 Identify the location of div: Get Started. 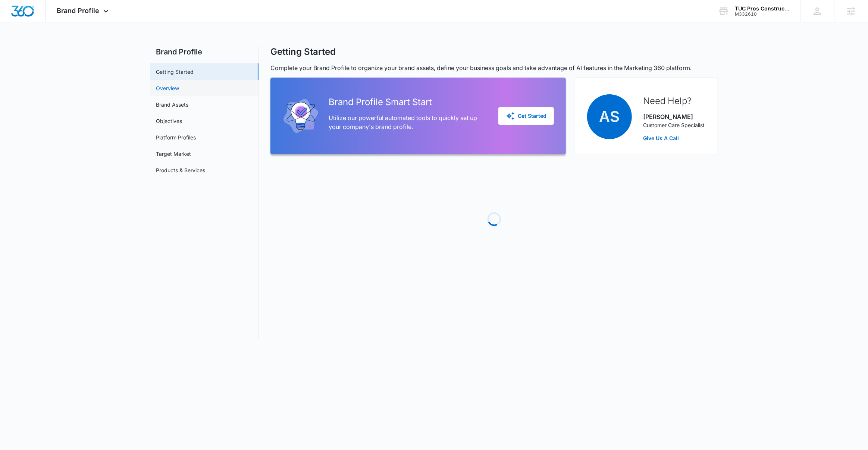
(526, 116).